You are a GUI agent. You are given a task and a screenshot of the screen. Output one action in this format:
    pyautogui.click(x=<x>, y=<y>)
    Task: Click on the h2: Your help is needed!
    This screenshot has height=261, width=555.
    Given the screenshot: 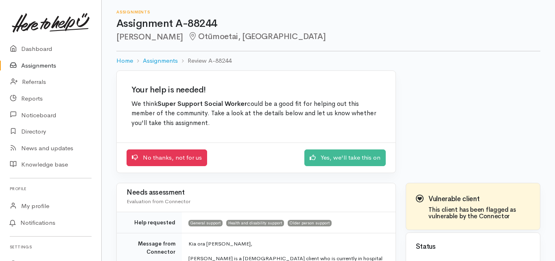 What is the action you would take?
    pyautogui.click(x=256, y=90)
    